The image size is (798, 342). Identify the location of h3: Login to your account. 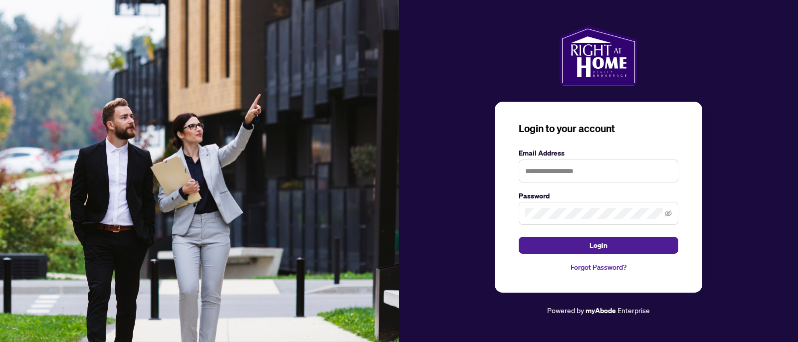
(598, 129).